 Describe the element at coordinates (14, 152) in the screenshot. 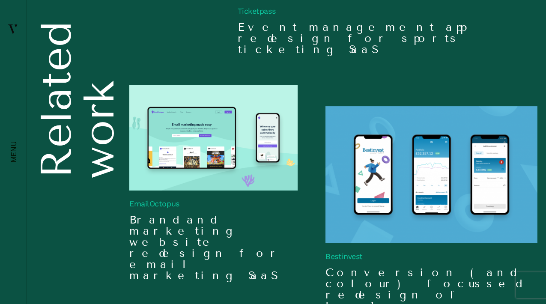

I see `em: menu` at that location.